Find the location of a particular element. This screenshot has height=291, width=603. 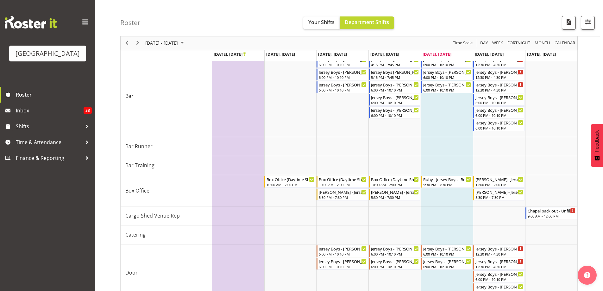

td: Catering resource is located at coordinates (166, 235).